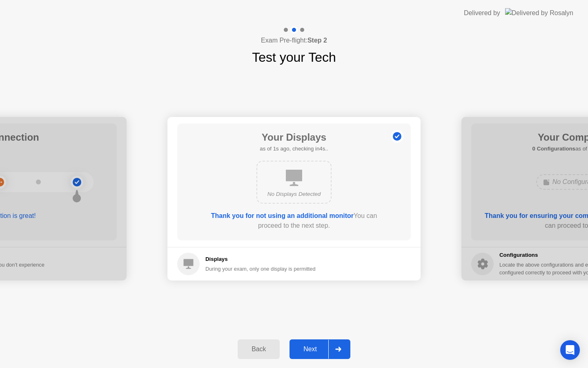  What do you see at coordinates (294, 137) in the screenshot?
I see `h1: Your Displays` at bounding box center [294, 137].